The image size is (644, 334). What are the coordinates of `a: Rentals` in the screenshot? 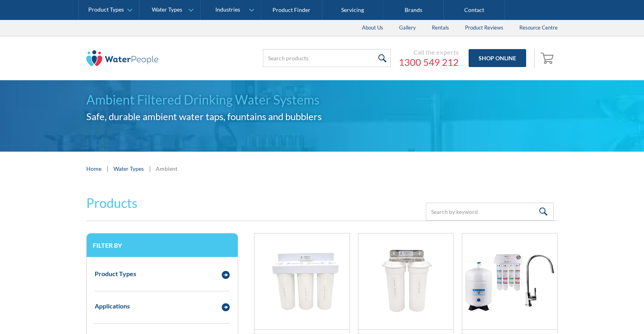 It's located at (440, 28).